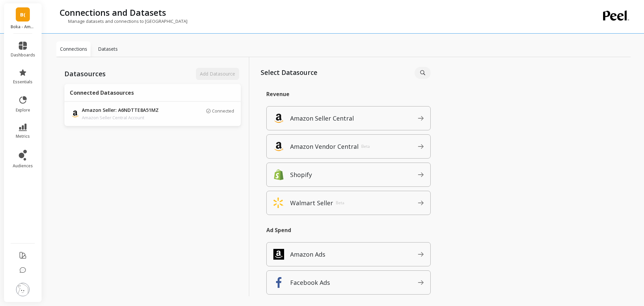 This screenshot has width=644, height=306. What do you see at coordinates (23, 14) in the screenshot?
I see `span: B(` at bounding box center [23, 14].